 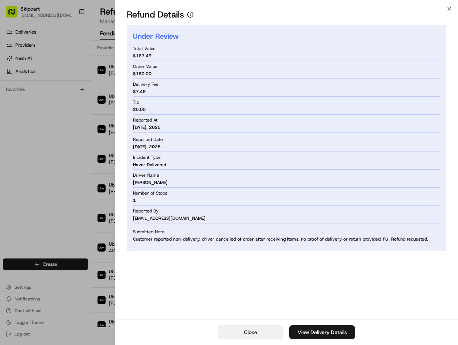 I want to click on img: 1736555255976-a54dd68f-1ca7-489b-9aae-adbdc363a1c4, so click(x=14, y=76).